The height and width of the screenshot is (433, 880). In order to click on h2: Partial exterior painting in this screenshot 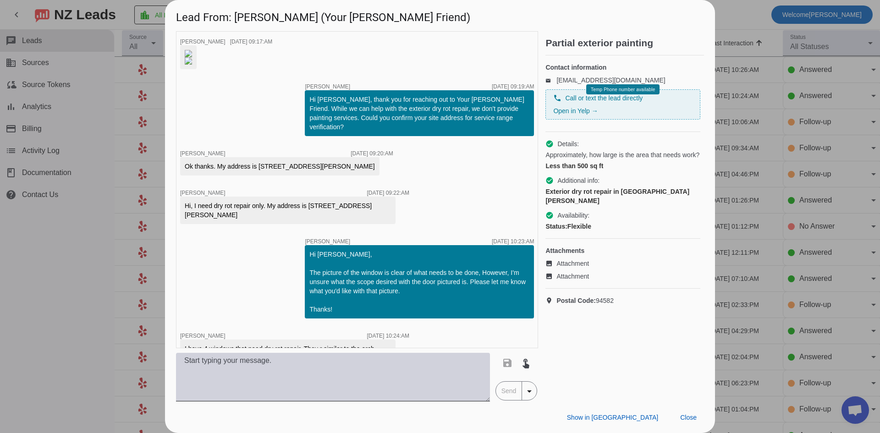, I will do `click(625, 43)`.